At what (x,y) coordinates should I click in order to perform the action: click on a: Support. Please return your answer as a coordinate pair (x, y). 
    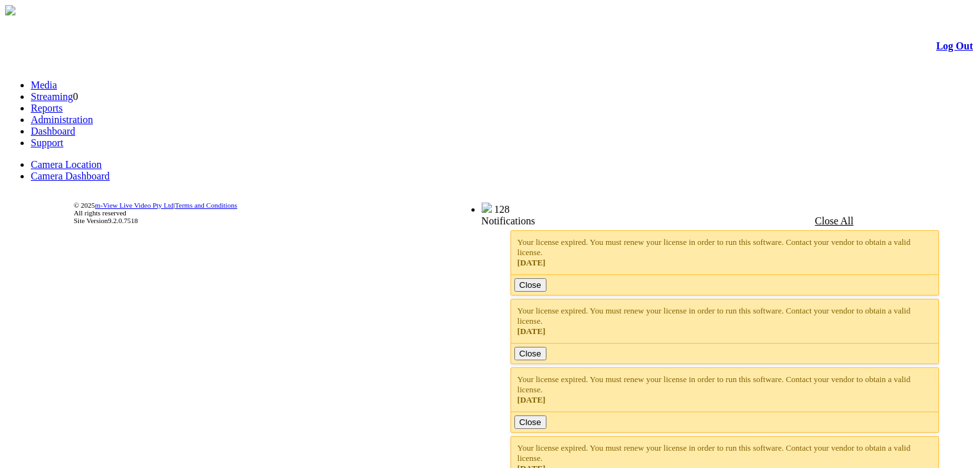
    Looking at the image, I should click on (47, 142).